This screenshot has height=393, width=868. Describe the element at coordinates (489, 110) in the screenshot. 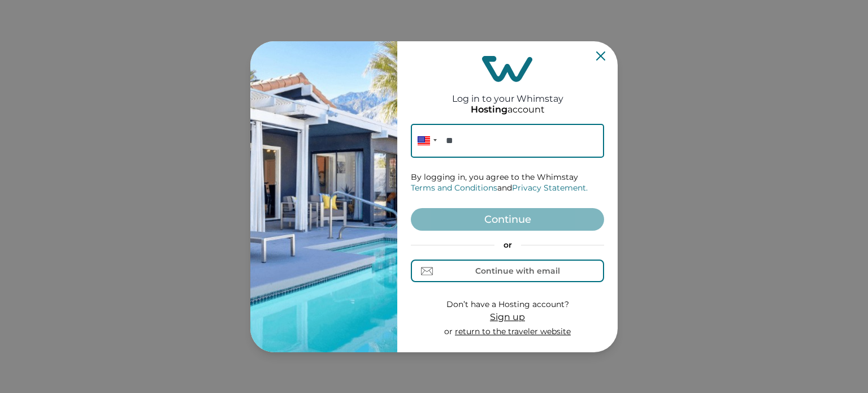

I see `p: Hosting` at that location.